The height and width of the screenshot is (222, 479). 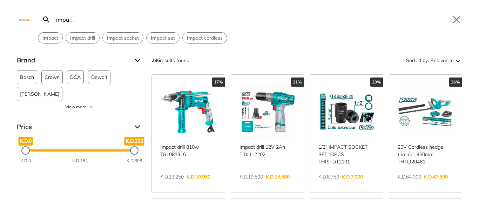 What do you see at coordinates (50, 38) in the screenshot?
I see `div: Suggestion: impact` at bounding box center [50, 38].